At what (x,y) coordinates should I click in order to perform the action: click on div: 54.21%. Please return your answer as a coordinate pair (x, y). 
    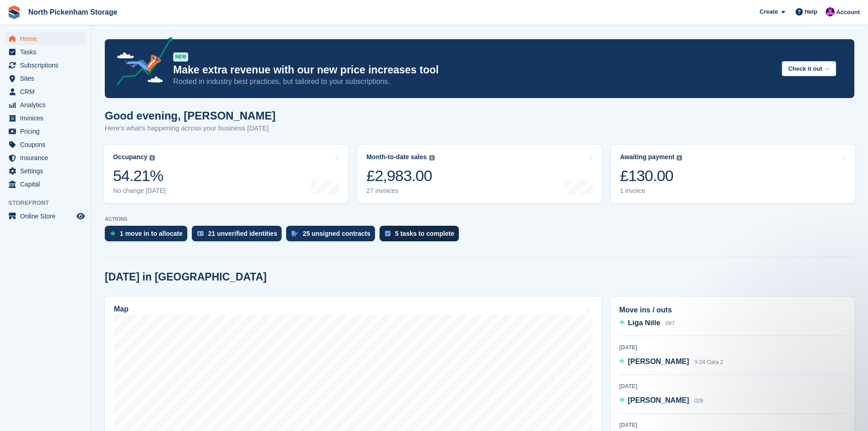
    Looking at the image, I should click on (139, 176).